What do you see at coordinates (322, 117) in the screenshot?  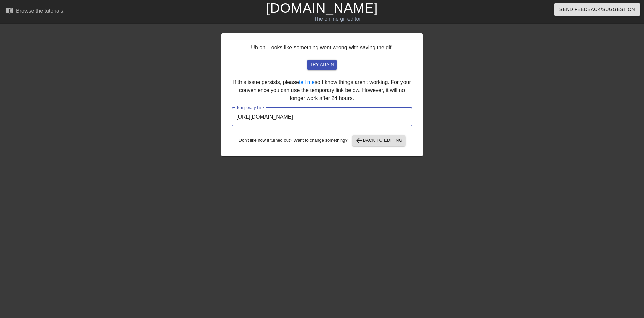 I see `input: bare` at bounding box center [322, 117].